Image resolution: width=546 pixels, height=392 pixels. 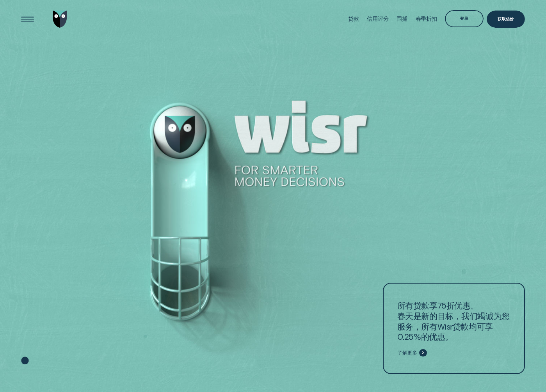 What do you see at coordinates (453, 326) in the screenshot?
I see `font: 春天是新的目标，我们竭诚为您服务，所有Wisr贷款均可享0.25%的优惠。` at bounding box center [453, 326].